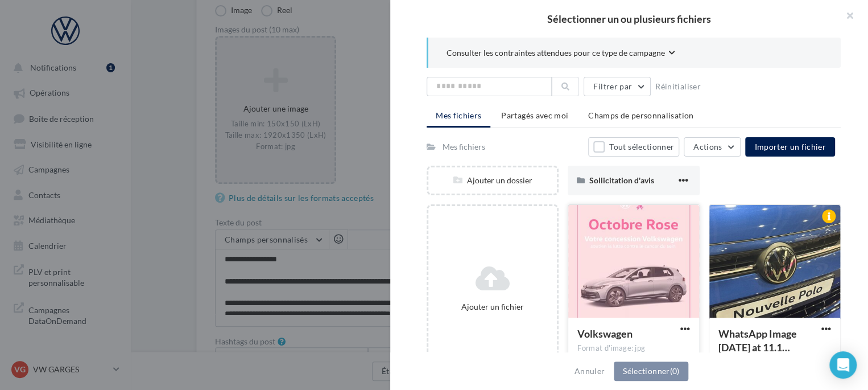 Image resolution: width=868 pixels, height=390 pixels. What do you see at coordinates (617, 86) in the screenshot?
I see `button: Filtrer par` at bounding box center [617, 86].